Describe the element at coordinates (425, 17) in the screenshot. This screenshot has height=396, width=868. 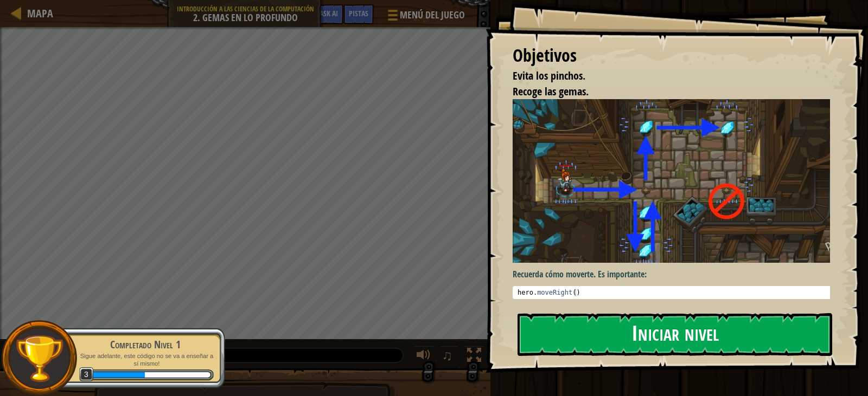
I see `button: Menú del Juego` at that location.